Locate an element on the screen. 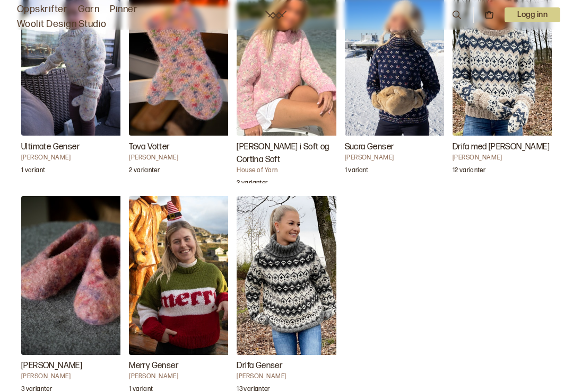 The width and height of the screenshot is (573, 392). h3: Tova Votter is located at coordinates (181, 147).